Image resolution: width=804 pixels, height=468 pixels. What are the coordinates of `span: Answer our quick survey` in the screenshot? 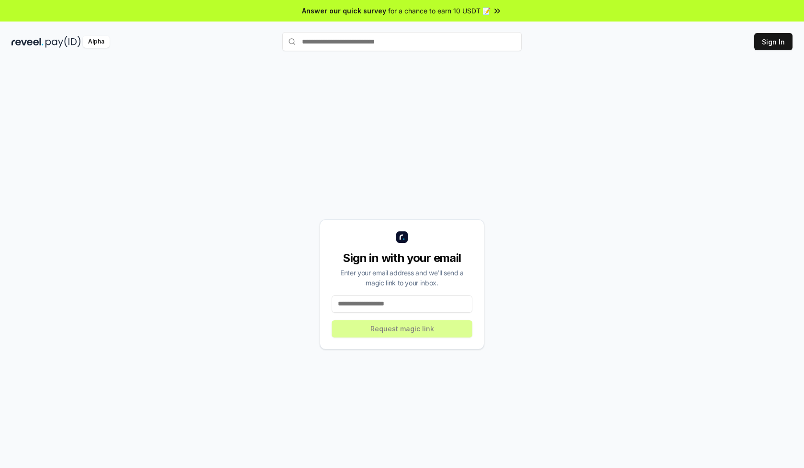 It's located at (344, 11).